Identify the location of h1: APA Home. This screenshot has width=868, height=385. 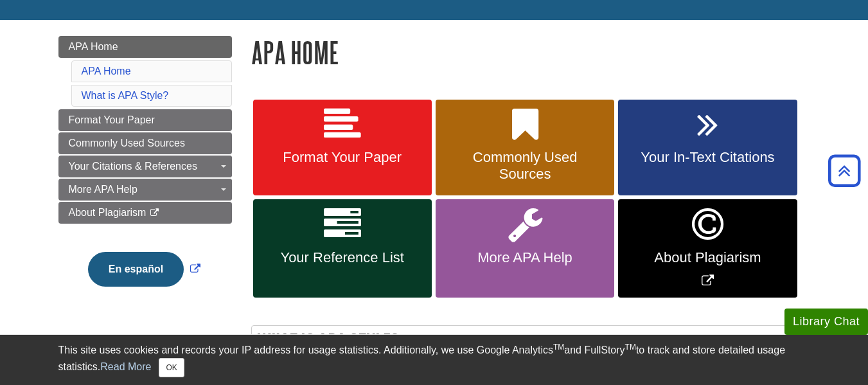
(531, 52).